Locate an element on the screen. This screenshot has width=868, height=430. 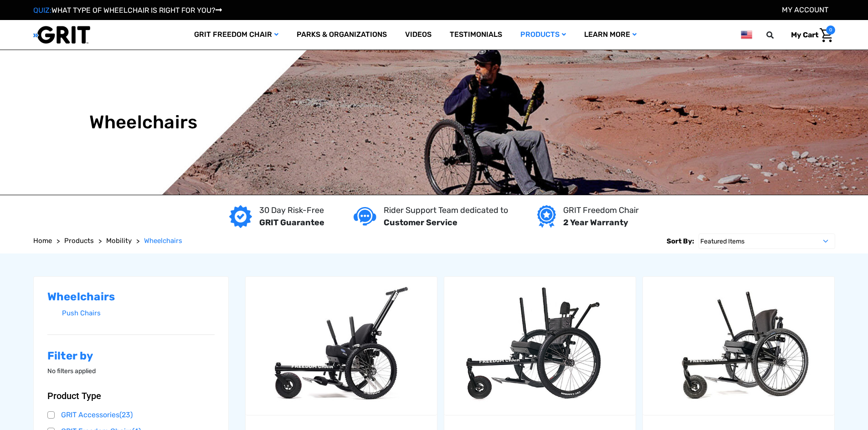
strong: 2 Year Warranty is located at coordinates (595, 223).